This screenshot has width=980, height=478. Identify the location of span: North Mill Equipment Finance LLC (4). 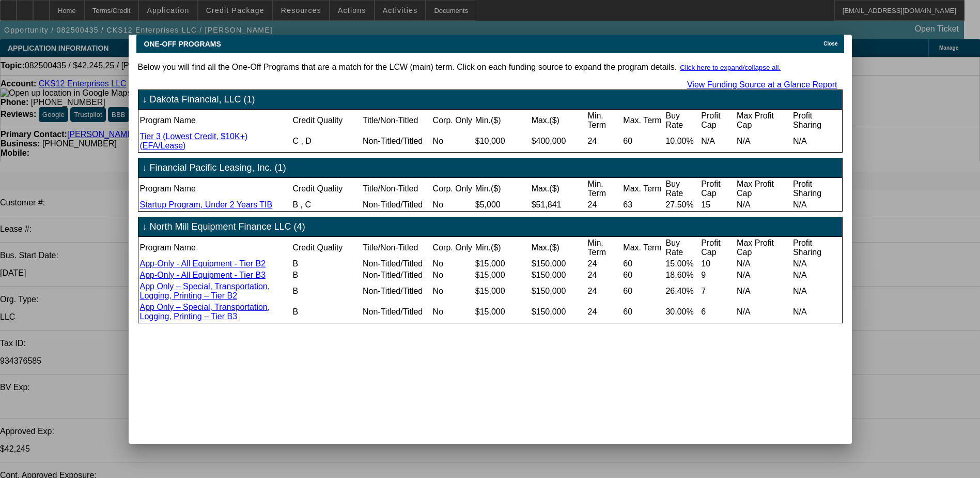
(227, 227).